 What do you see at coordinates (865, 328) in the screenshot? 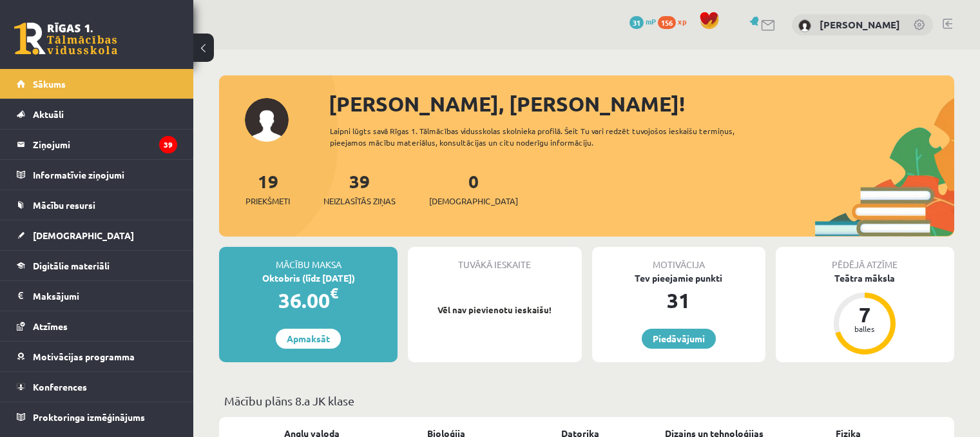
I see `div: balles` at bounding box center [865, 328].